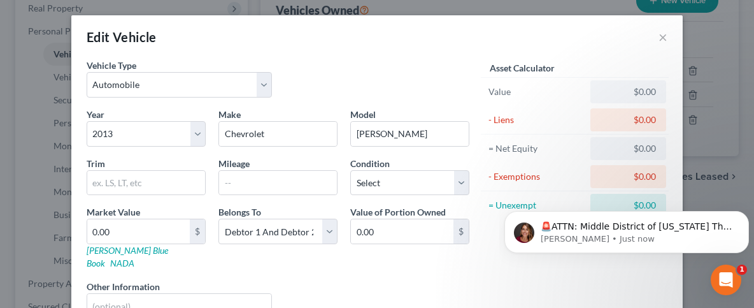 This screenshot has width=754, height=308. What do you see at coordinates (229, 114) in the screenshot?
I see `span: Make` at bounding box center [229, 114].